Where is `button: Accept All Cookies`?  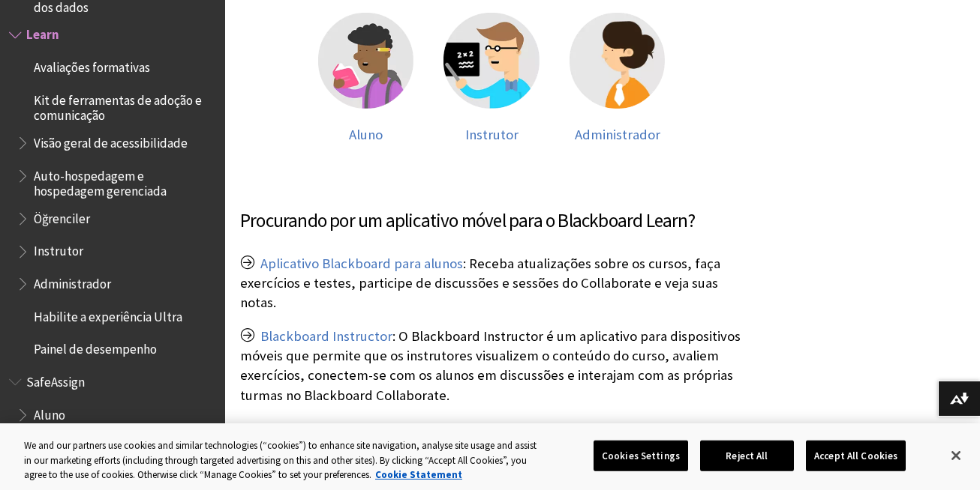
button: Accept All Cookies is located at coordinates (856, 456).